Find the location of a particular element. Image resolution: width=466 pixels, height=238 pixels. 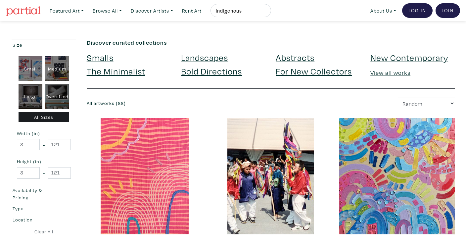

a: For New Collectors is located at coordinates (314, 71).